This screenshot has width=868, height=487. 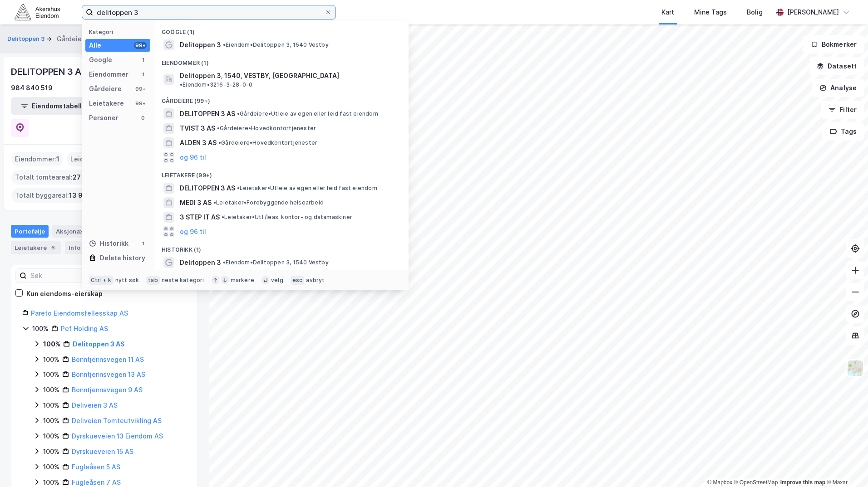 I want to click on span: Leietaker • Forebyggende helsearbeid, so click(x=268, y=203).